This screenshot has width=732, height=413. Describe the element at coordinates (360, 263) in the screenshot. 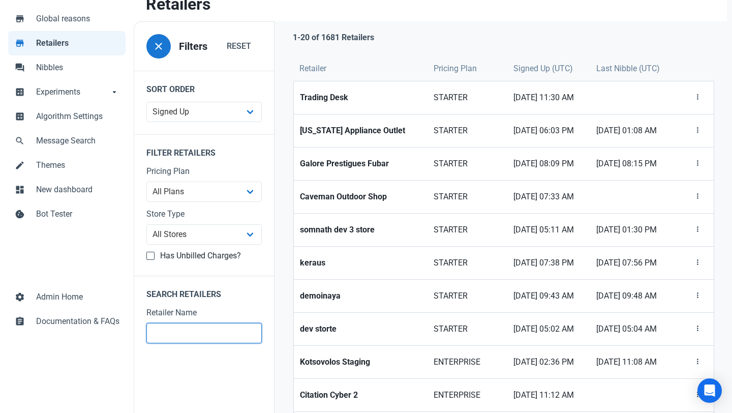

I see `strong: keraus` at that location.